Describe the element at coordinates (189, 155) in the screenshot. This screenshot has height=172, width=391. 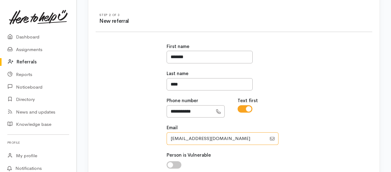
I see `label: Person is Vulnerable` at that location.